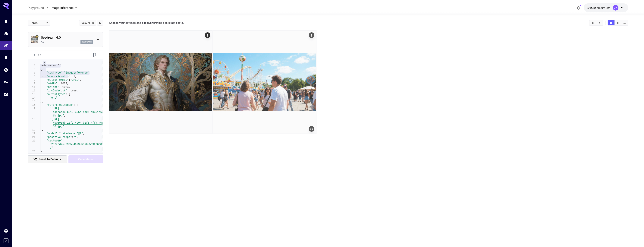 The height and width of the screenshot is (247, 644). What do you see at coordinates (6, 230) in the screenshot?
I see `div: Settings` at bounding box center [6, 230].